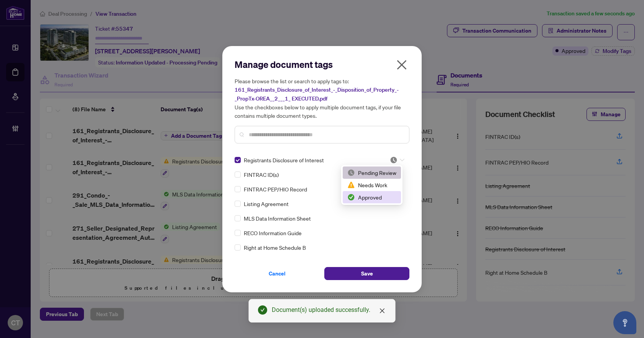 This screenshot has width=644, height=338. I want to click on span: Pending Review, so click(397, 160).